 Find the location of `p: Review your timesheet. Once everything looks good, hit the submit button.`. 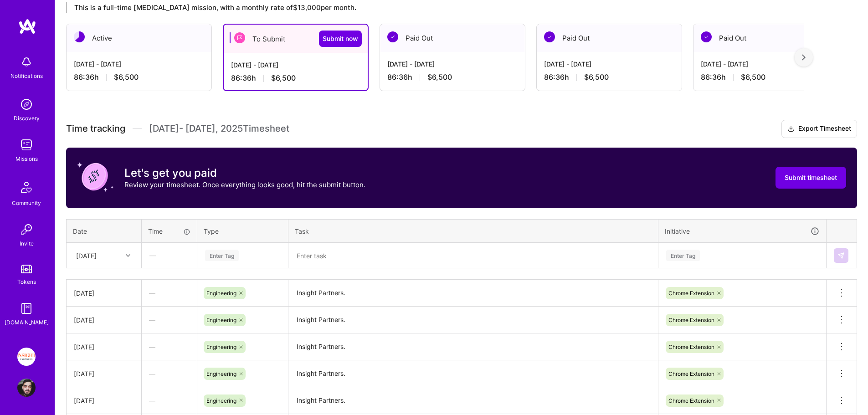

p: Review your timesheet. Once everything looks good, hit the submit button. is located at coordinates (245, 185).